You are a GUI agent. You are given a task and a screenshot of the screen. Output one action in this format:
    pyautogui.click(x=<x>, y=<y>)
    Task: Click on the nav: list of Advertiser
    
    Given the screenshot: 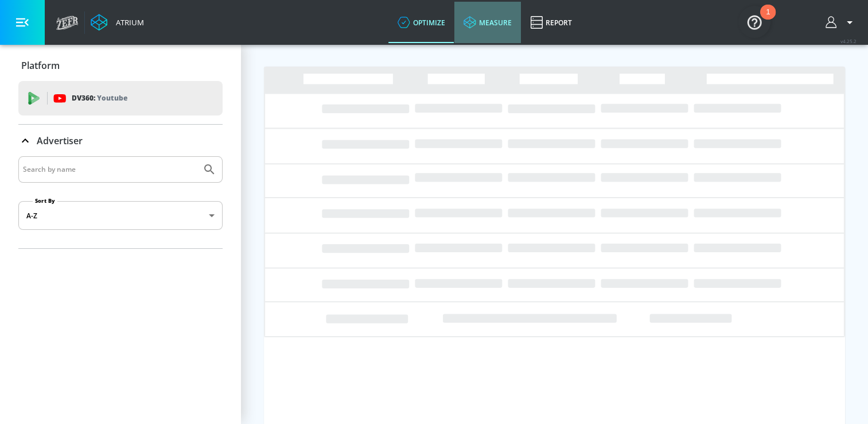 What is the action you would take?
    pyautogui.click(x=120, y=243)
    